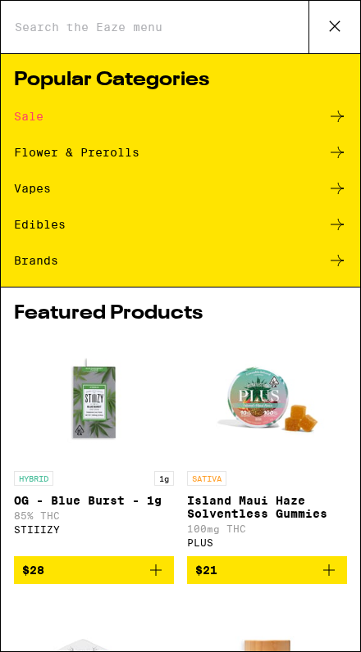 The image size is (361, 652). Describe the element at coordinates (94, 401) in the screenshot. I see `img: STIIIZY - OG - Blue Burst - 1g` at that location.